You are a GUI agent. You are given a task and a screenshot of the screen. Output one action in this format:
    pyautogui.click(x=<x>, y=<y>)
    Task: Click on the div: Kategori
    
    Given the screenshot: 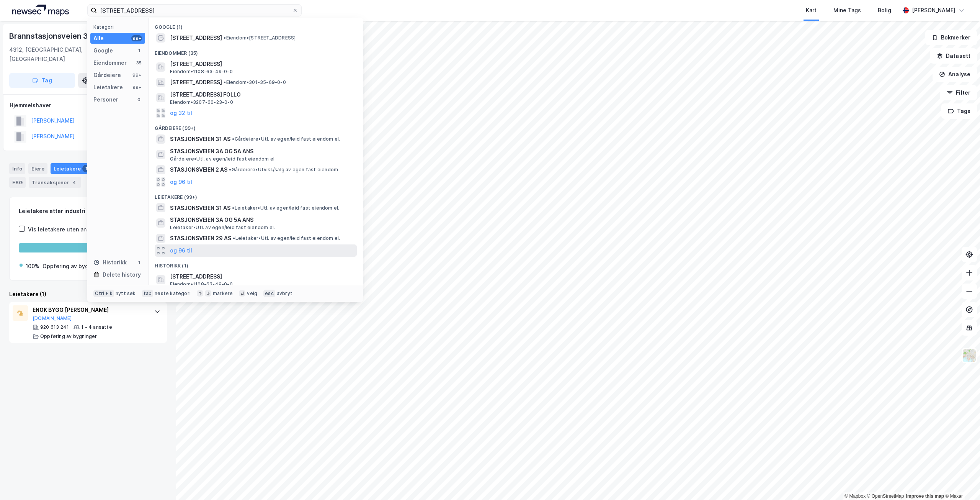 What is the action you would take?
    pyautogui.click(x=119, y=27)
    